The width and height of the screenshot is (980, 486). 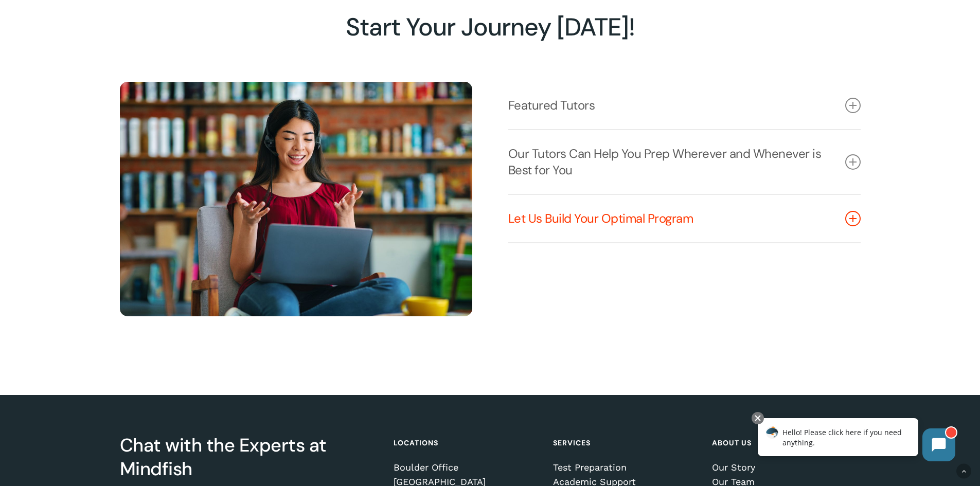 What do you see at coordinates (466, 468) in the screenshot?
I see `a: Boulder Office` at bounding box center [466, 468].